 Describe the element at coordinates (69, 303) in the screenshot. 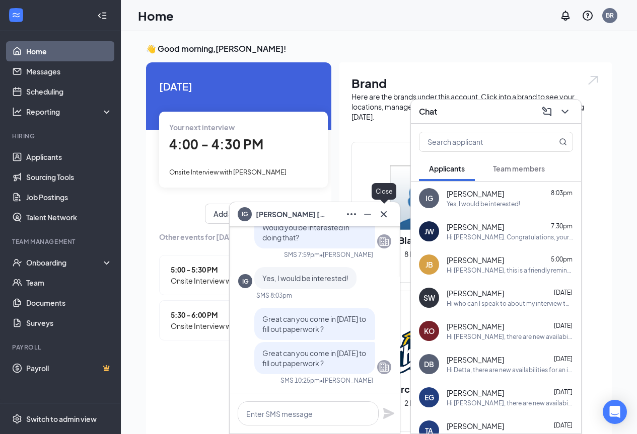

I see `a: Documents` at that location.